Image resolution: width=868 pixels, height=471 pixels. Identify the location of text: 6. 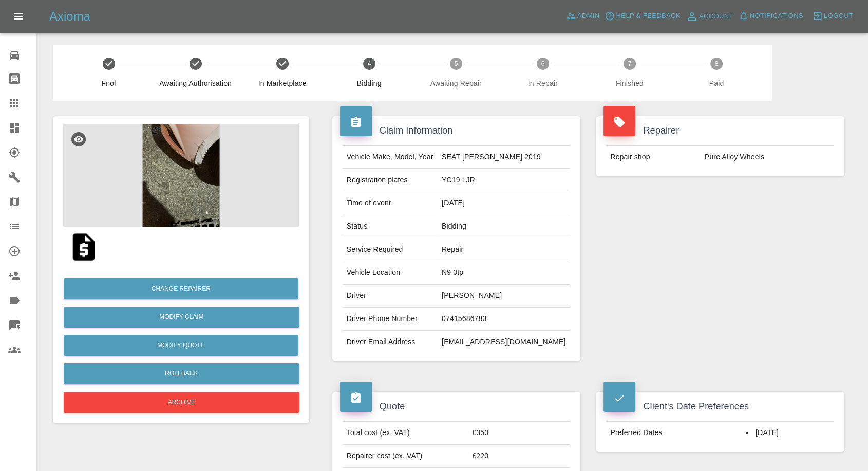
(542, 64).